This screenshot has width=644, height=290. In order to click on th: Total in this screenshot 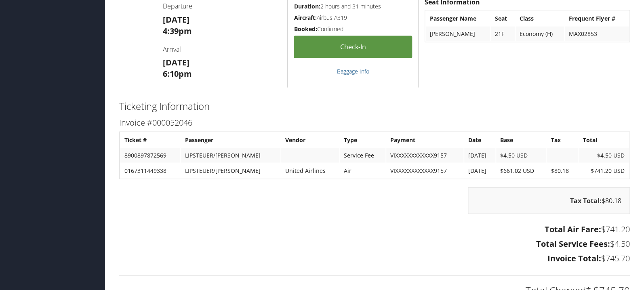, I will do `click(603, 140)`.